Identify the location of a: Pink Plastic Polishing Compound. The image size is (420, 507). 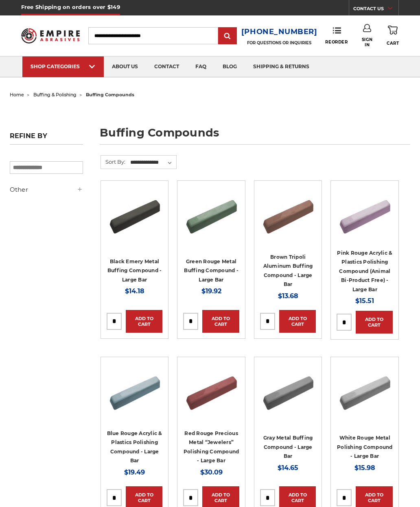
(364, 215).